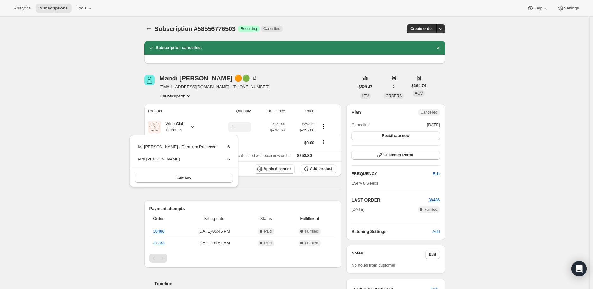 The width and height of the screenshot is (593, 289). I want to click on span: 2, so click(393, 87).